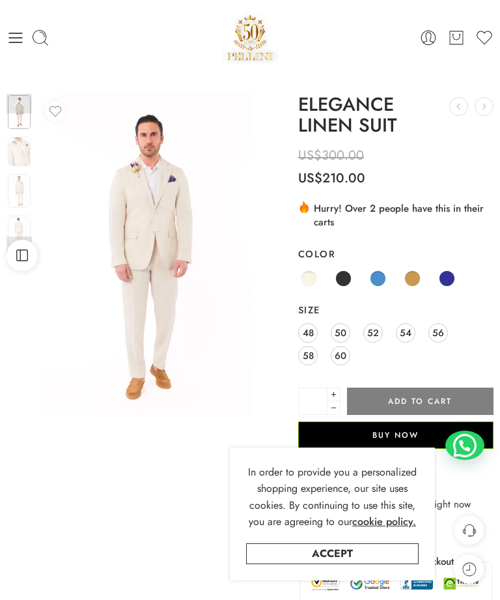 This screenshot has height=600, width=500. I want to click on span: 50, so click(341, 332).